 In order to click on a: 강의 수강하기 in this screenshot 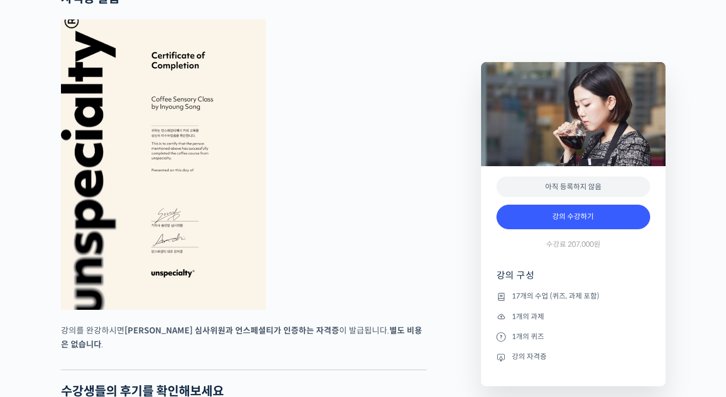, I will do `click(573, 217)`.